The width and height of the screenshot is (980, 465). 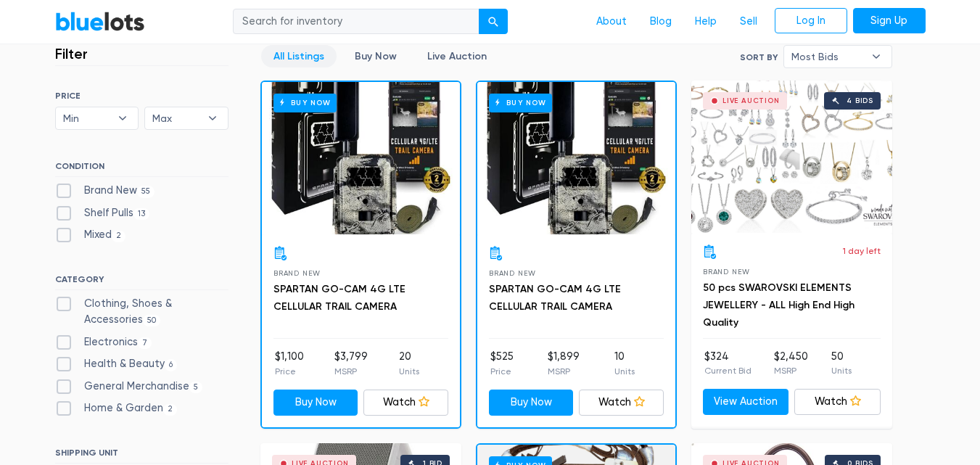 What do you see at coordinates (859, 101) in the screenshot?
I see `div: 4 bids` at bounding box center [859, 101].